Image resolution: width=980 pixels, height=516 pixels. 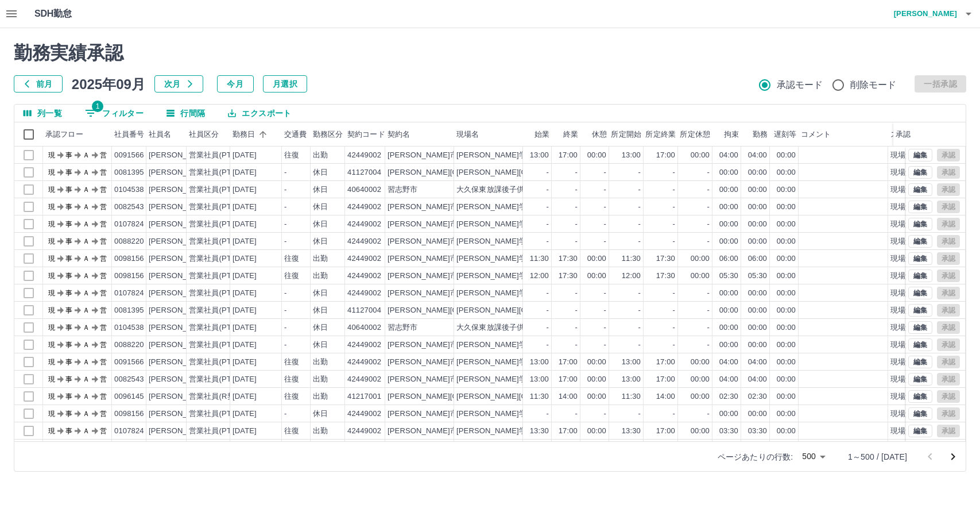 I want to click on div: 500, so click(x=814, y=456).